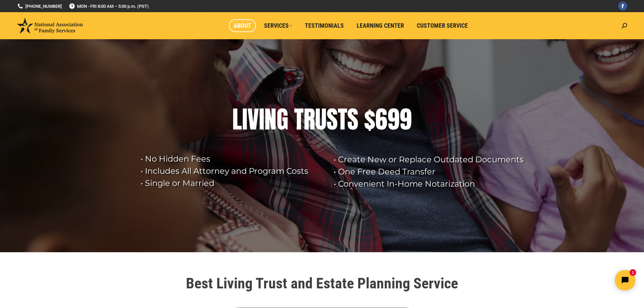 Image resolution: width=644 pixels, height=308 pixels. Describe the element at coordinates (100, 15) in the screenshot. I see `button: Open chat widget` at that location.